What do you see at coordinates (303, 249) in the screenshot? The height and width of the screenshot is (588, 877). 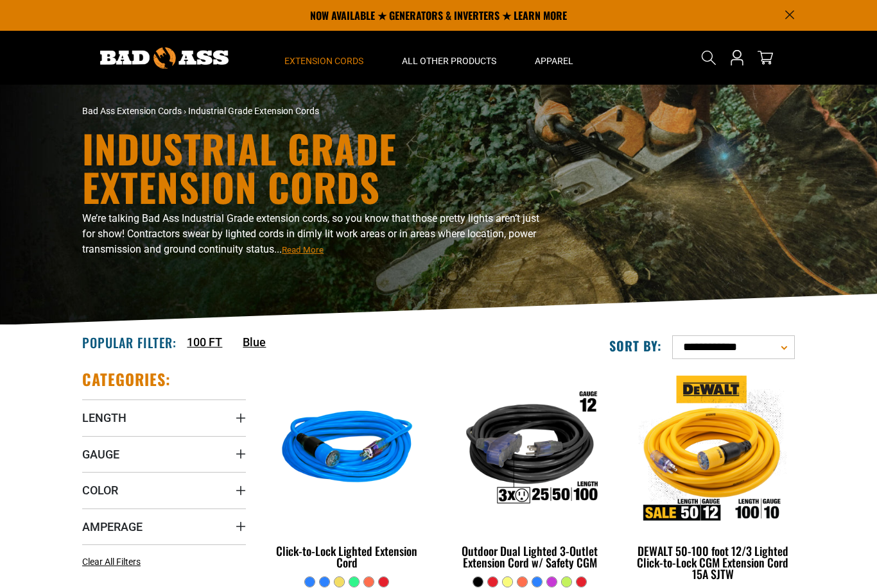 I see `span: Read More` at bounding box center [303, 249].